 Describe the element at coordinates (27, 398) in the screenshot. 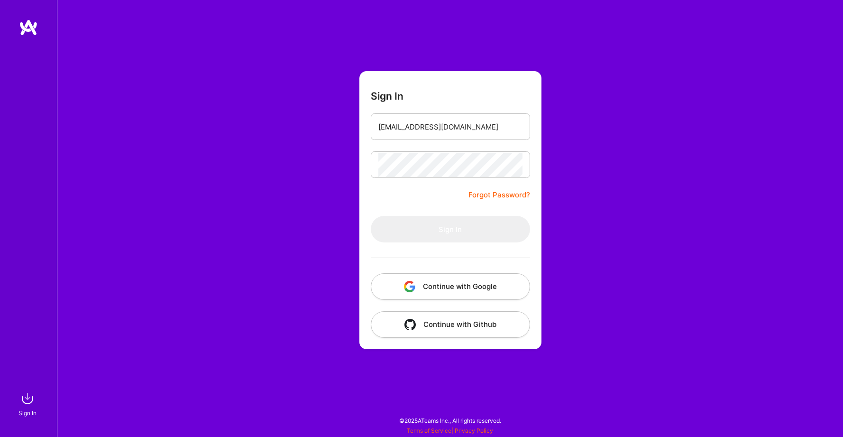

I see `img: sign in` at that location.